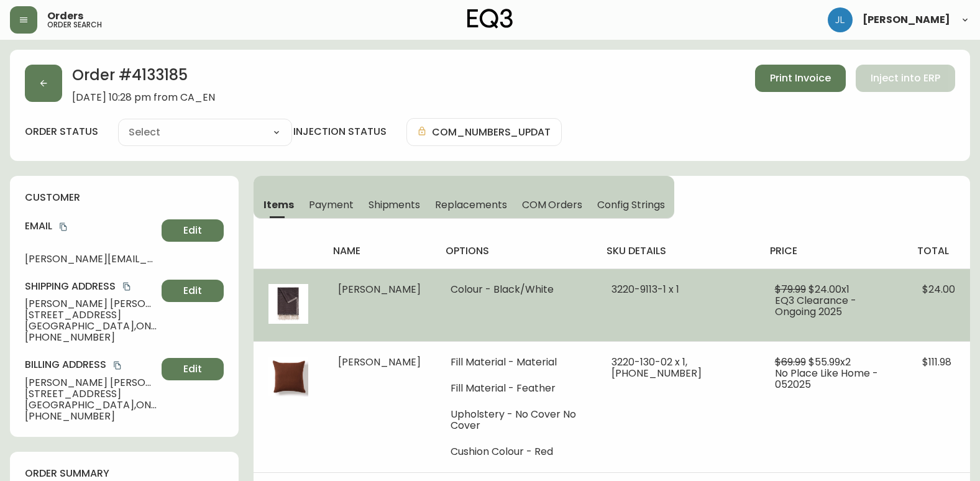 Image resolution: width=980 pixels, height=481 pixels. What do you see at coordinates (553, 204) in the screenshot?
I see `span: COM Orders` at bounding box center [553, 204].